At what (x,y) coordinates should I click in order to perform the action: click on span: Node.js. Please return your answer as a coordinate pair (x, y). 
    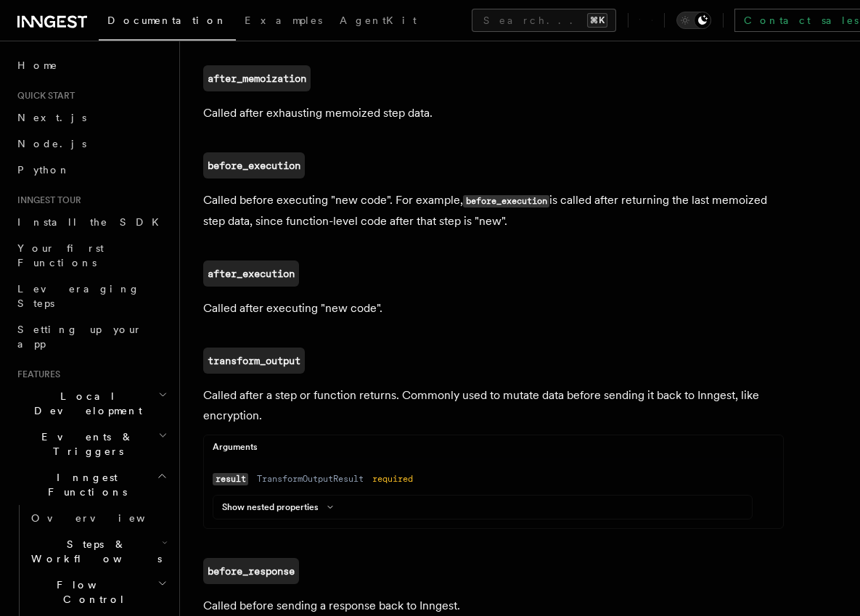
    Looking at the image, I should click on (52, 143).